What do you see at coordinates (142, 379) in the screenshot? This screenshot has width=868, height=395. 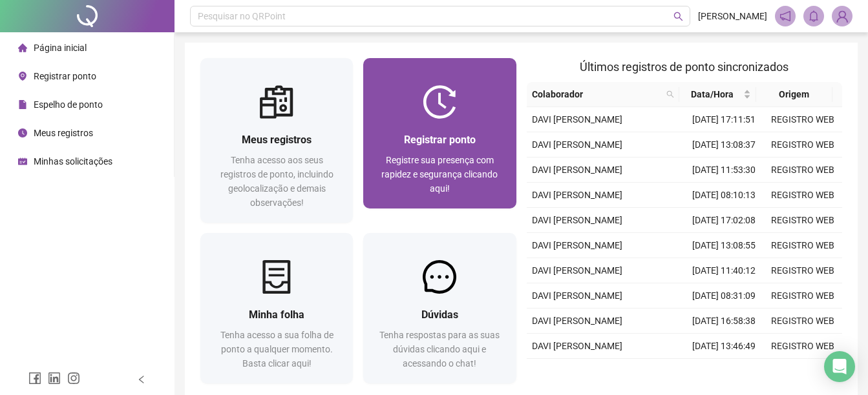 I see `span: left` at bounding box center [142, 379].